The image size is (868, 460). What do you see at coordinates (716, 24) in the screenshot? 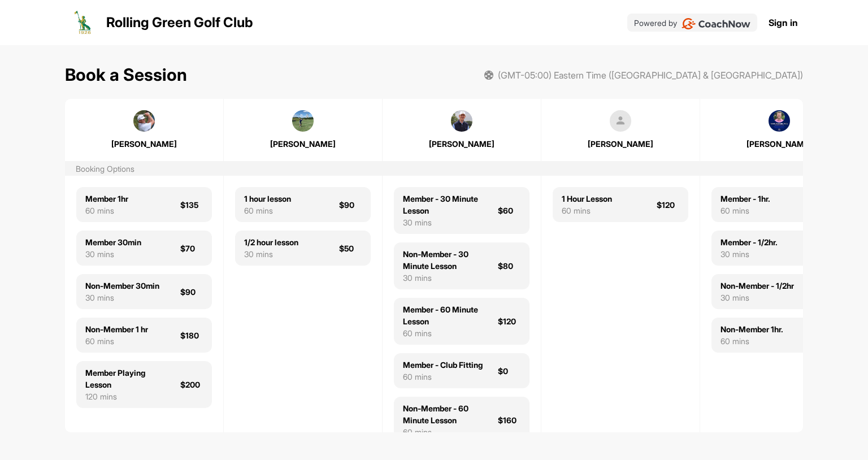
I see `img: CoachNow` at bounding box center [716, 24].